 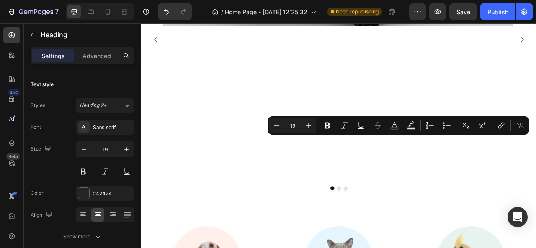 What do you see at coordinates (463, 12) in the screenshot?
I see `span: Save` at bounding box center [463, 12].